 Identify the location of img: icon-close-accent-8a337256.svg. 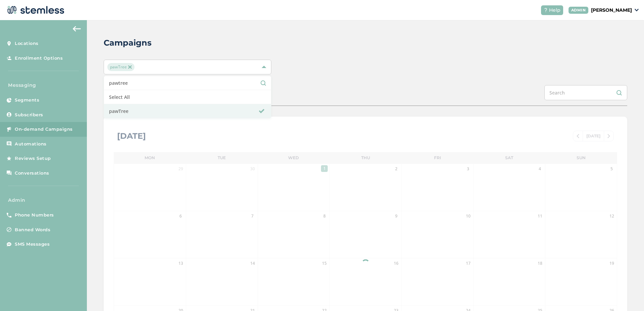
(130, 67).